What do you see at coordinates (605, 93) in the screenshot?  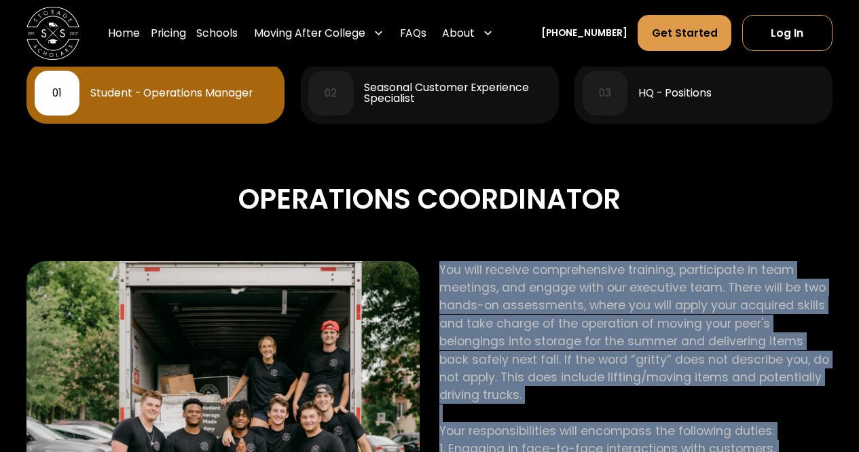 I see `div: 03` at bounding box center [605, 93].